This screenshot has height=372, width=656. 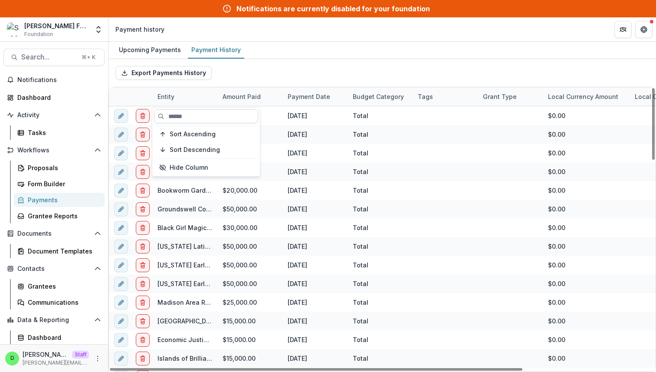 I want to click on div: Payments, so click(x=62, y=199).